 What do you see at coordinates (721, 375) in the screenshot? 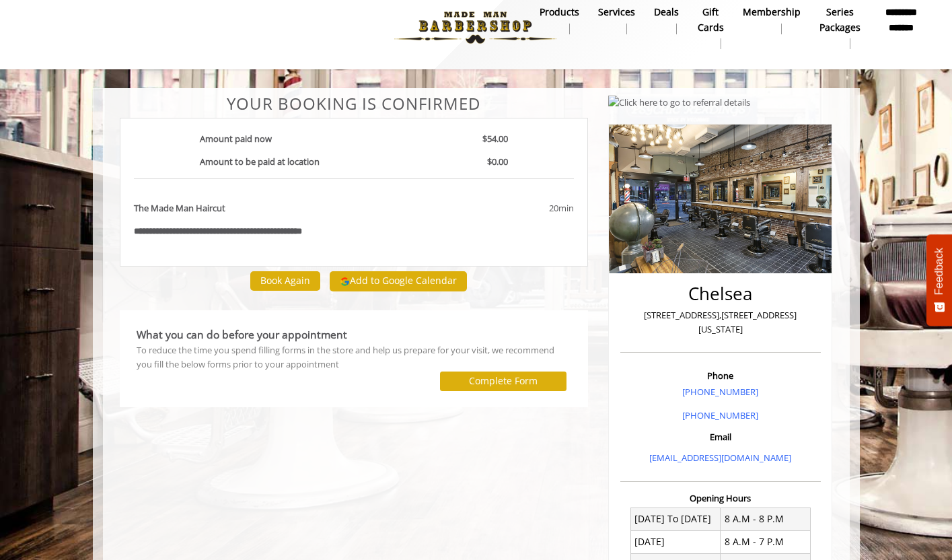
I see `h3: Phone` at bounding box center [721, 375].